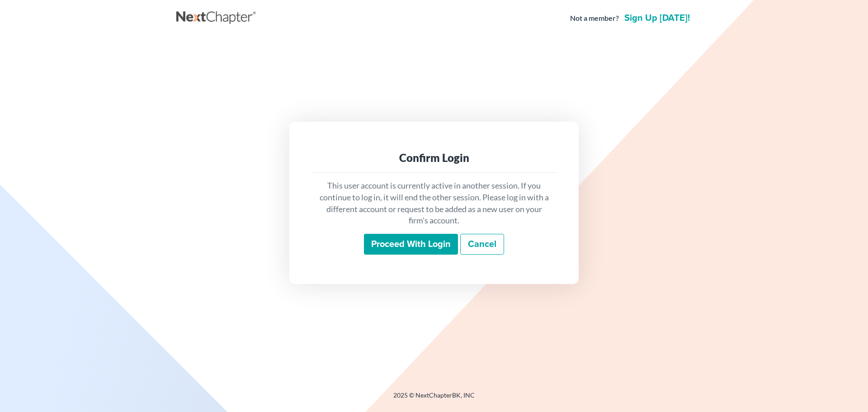 The image size is (868, 412). Describe the element at coordinates (595, 18) in the screenshot. I see `strong: Not a member?` at that location.